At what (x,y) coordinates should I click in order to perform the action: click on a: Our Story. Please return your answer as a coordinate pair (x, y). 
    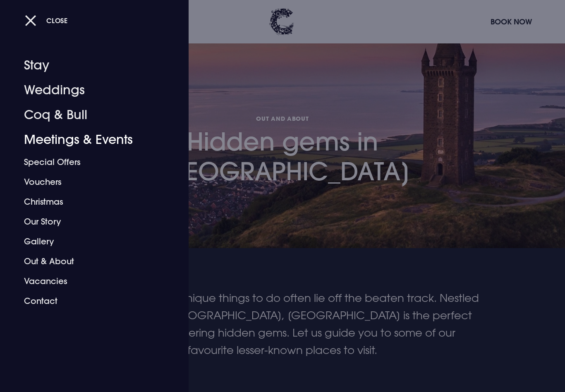
    Looking at the image, I should click on (89, 221).